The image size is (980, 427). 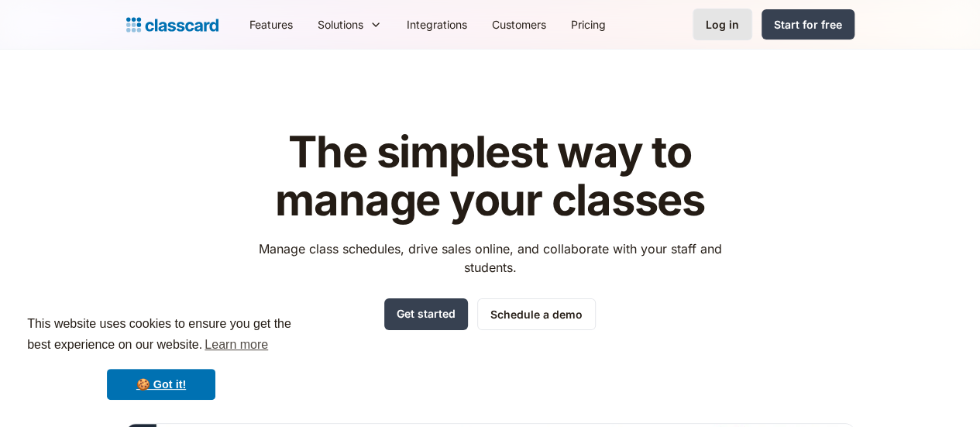 I want to click on div: Log in, so click(x=722, y=24).